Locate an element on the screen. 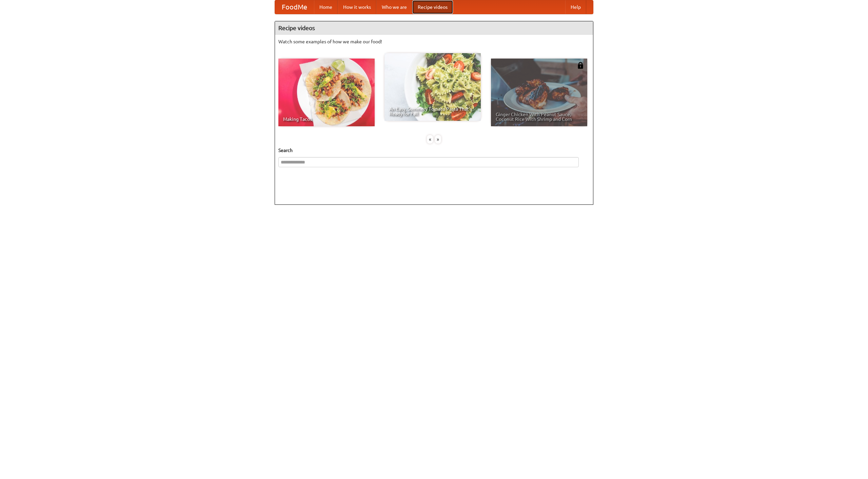 Image resolution: width=868 pixels, height=479 pixels. a: FoodMe is located at coordinates (294, 7).